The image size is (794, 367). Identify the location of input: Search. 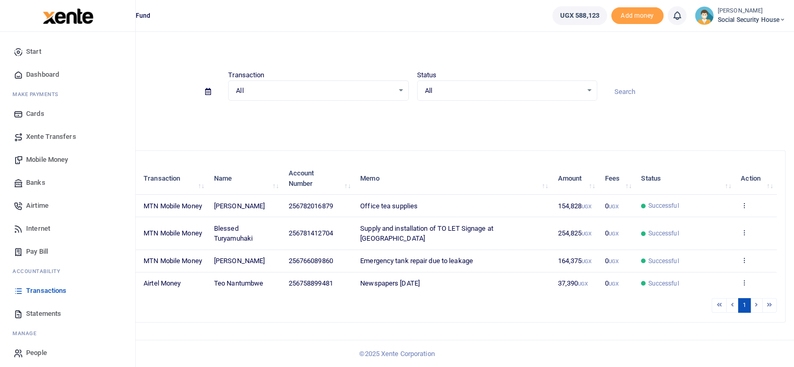
(695, 92).